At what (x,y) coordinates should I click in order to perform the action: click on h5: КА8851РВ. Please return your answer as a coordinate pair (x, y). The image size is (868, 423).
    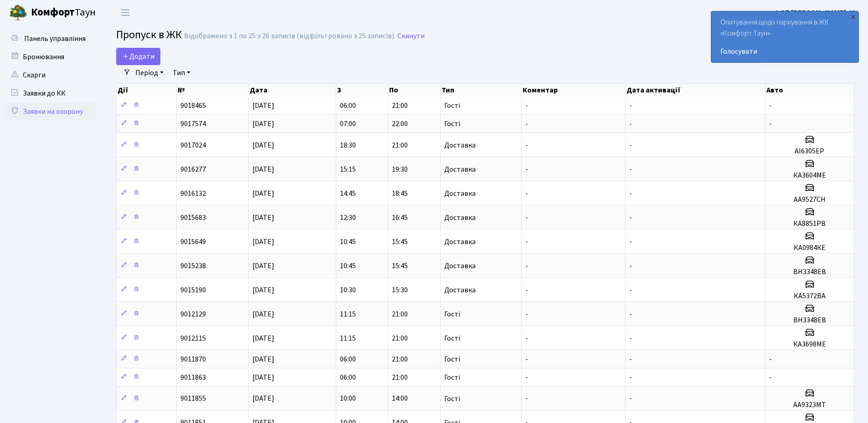
    Looking at the image, I should click on (810, 224).